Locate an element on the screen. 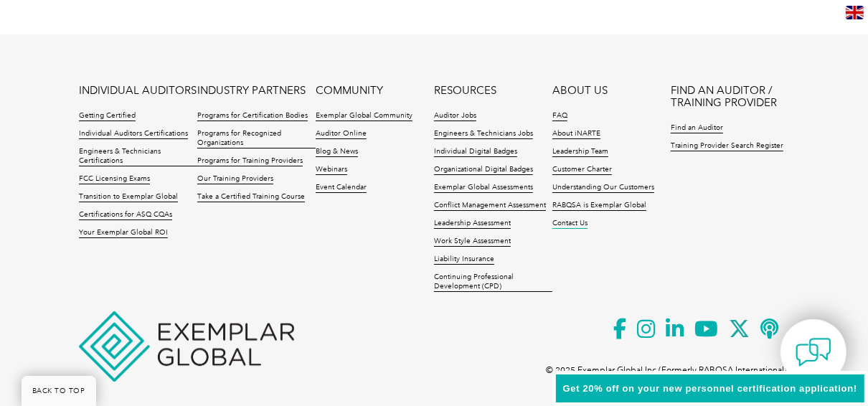 This screenshot has width=868, height=406. a: RABQSA is Exemplar Global is located at coordinates (599, 206).